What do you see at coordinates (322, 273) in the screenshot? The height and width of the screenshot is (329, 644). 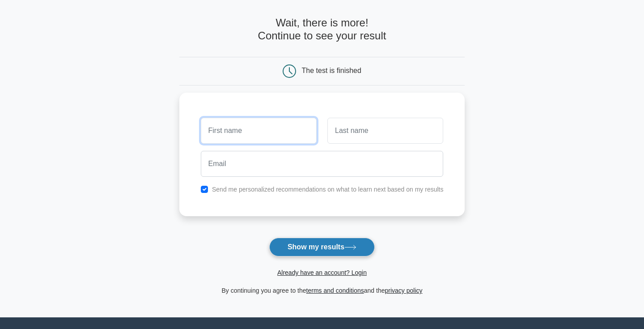 I see `a: Already have an account? Login` at bounding box center [322, 273].